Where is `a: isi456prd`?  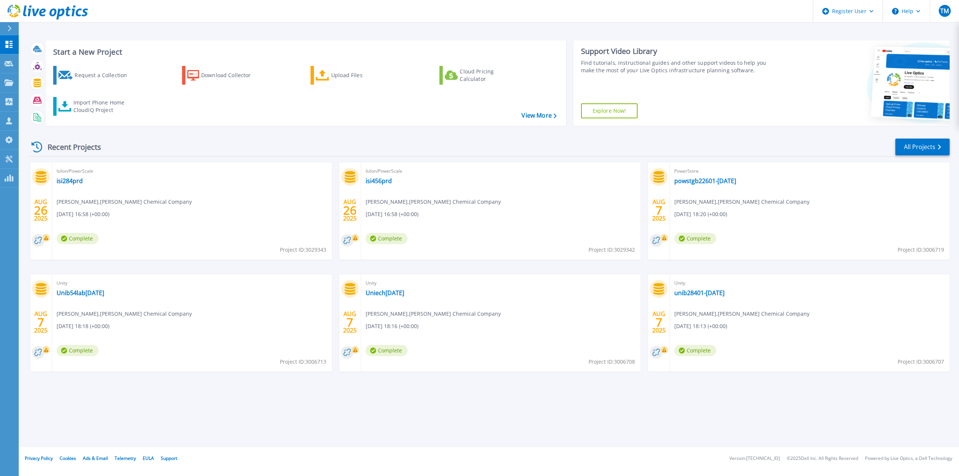 a: isi456prd is located at coordinates (379, 181).